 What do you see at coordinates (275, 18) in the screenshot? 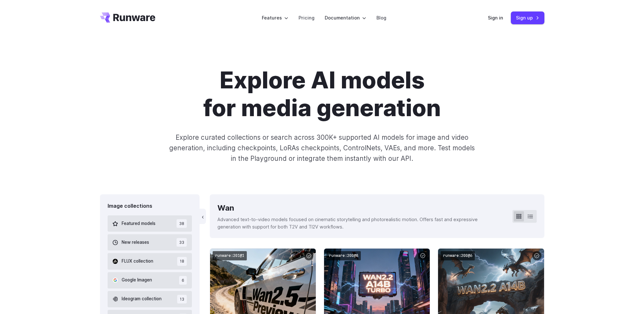
I see `label: Features` at bounding box center [275, 18].